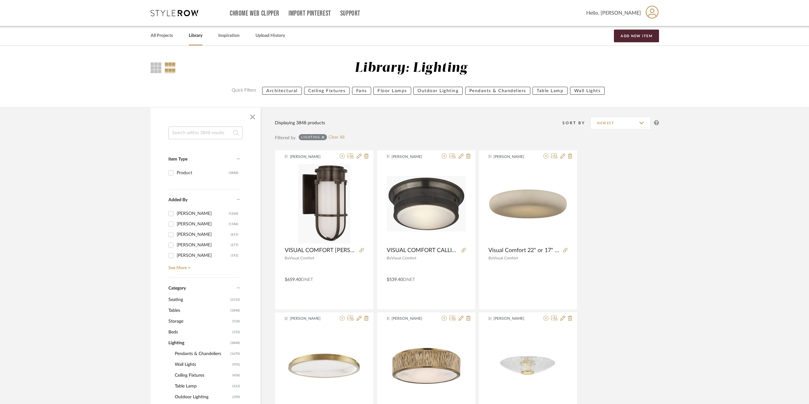  Describe the element at coordinates (350, 13) in the screenshot. I see `a: Support` at that location.